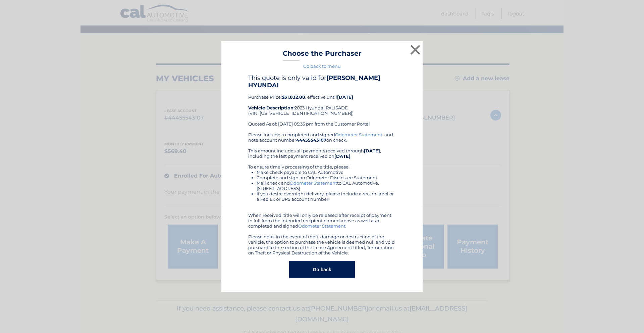  Describe the element at coordinates (272, 107) in the screenshot. I see `strong: Vehicle Description:` at that location.